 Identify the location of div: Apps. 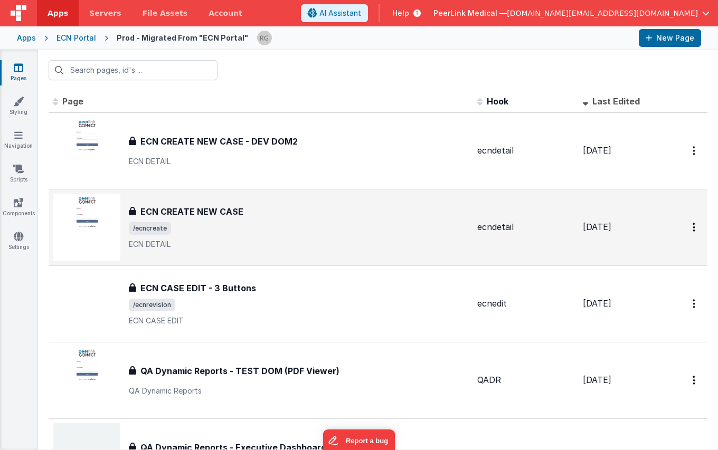
(26, 38).